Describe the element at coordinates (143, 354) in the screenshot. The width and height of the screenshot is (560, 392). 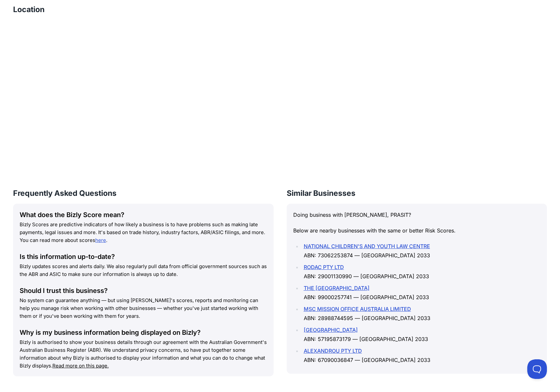
I see `p: Bizly is authorised to show your business details through our agreement with the Australian Gover...` at that location.